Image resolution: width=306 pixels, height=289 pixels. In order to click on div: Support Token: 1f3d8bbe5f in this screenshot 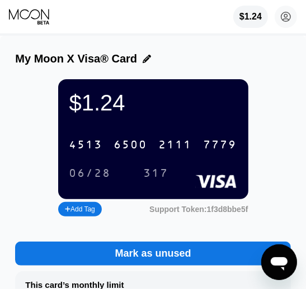, I will do `click(198, 210)`.